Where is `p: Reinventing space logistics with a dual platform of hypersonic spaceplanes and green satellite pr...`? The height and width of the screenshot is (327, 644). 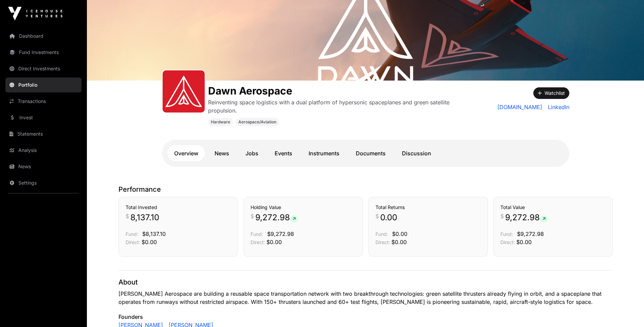 p: Reinventing space logistics with a dual platform of hypersonic spaceplanes and green satellite pr... is located at coordinates (338, 106).